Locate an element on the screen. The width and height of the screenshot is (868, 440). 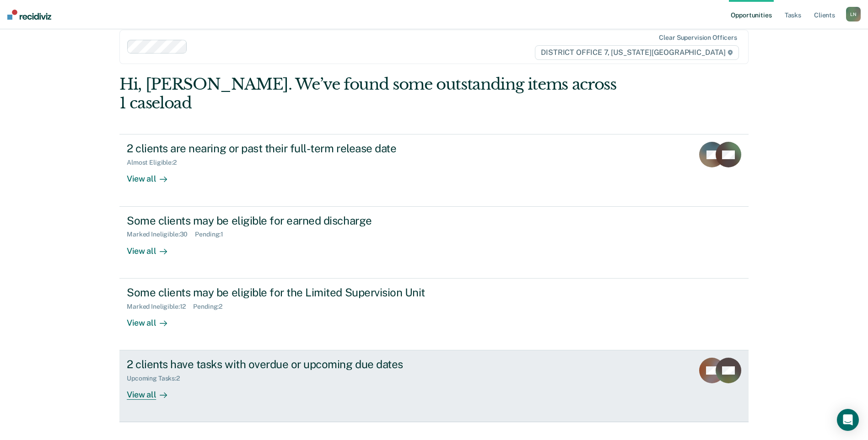
div: Pending : 1 is located at coordinates (213, 234).